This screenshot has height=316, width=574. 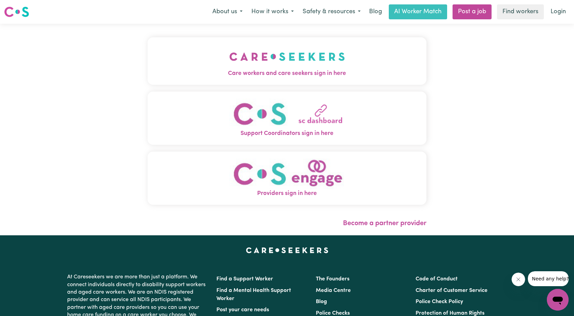 What do you see at coordinates (436, 279) in the screenshot?
I see `a: Code of Conduct` at bounding box center [436, 279].